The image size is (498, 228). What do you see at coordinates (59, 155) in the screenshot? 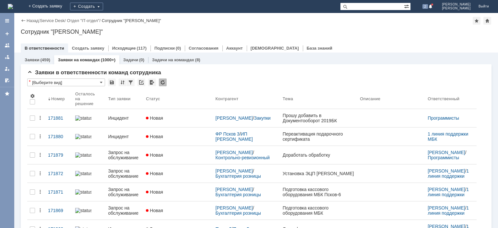
I see `a: 171879` at bounding box center [59, 155].